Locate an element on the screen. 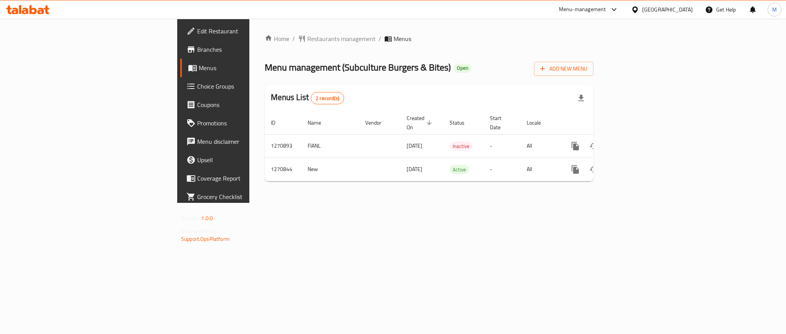 This screenshot has height=334, width=786. span: Menu management ( ⁠Subculture Burgers & Bites ) is located at coordinates (357, 67).